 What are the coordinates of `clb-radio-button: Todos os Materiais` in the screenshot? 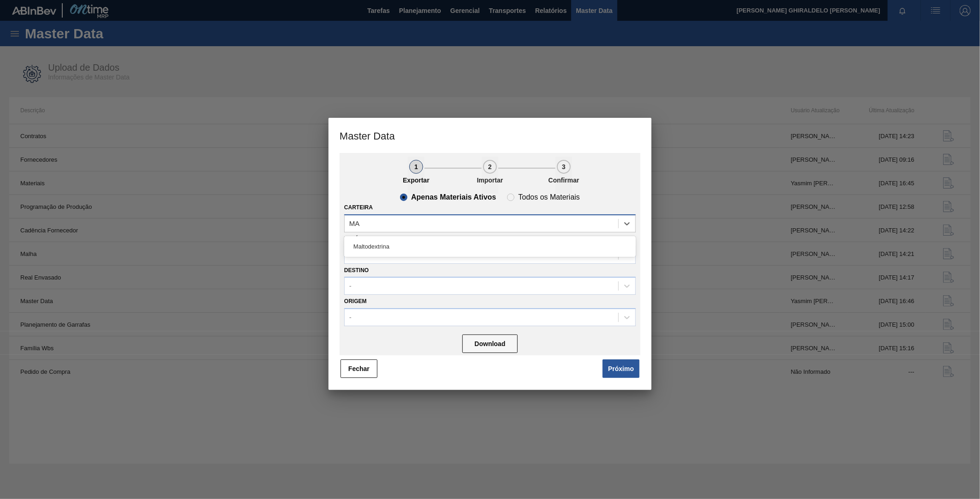 It's located at (543, 197).